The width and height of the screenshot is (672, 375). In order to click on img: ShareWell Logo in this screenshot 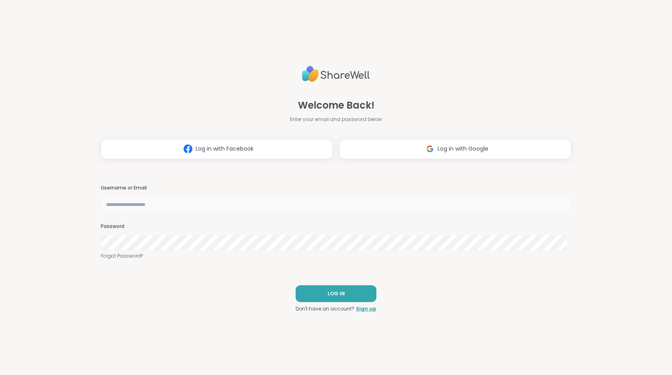, I will do `click(336, 74)`.